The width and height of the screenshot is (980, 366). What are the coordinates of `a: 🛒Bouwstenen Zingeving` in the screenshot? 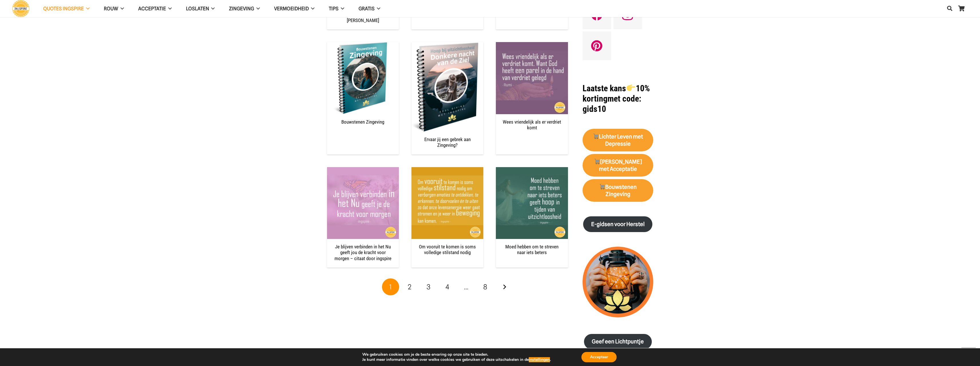 It's located at (618, 190).